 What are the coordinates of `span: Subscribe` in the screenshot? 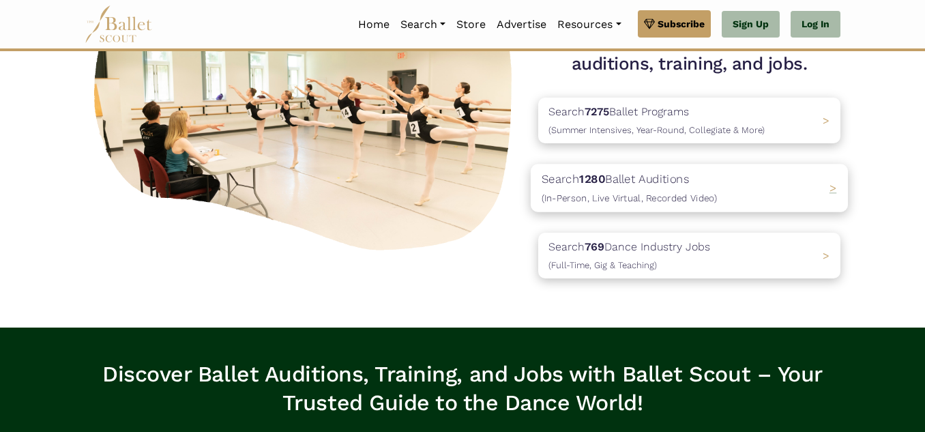 It's located at (681, 24).